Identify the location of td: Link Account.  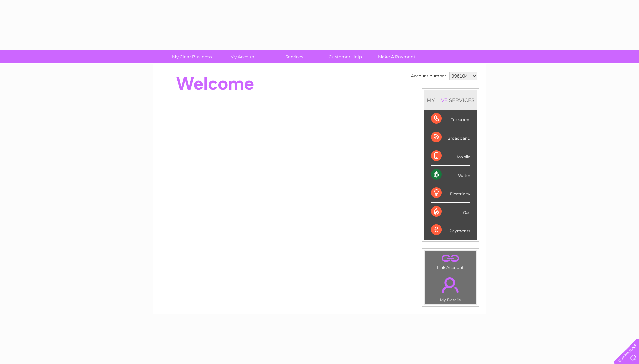
(450, 261).